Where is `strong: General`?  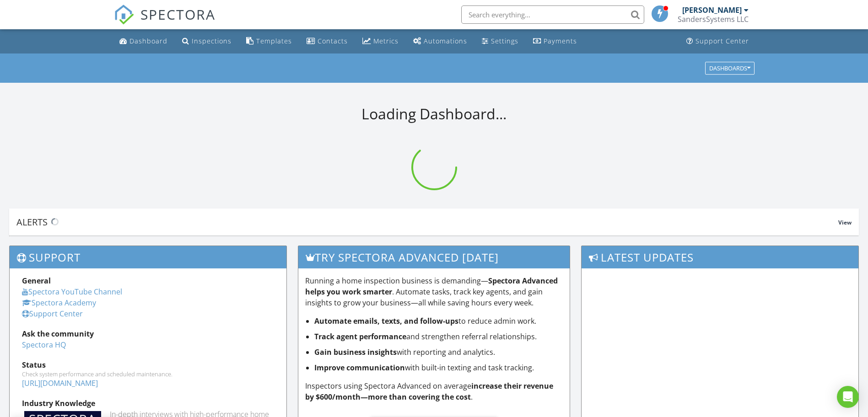 strong: General is located at coordinates (36, 281).